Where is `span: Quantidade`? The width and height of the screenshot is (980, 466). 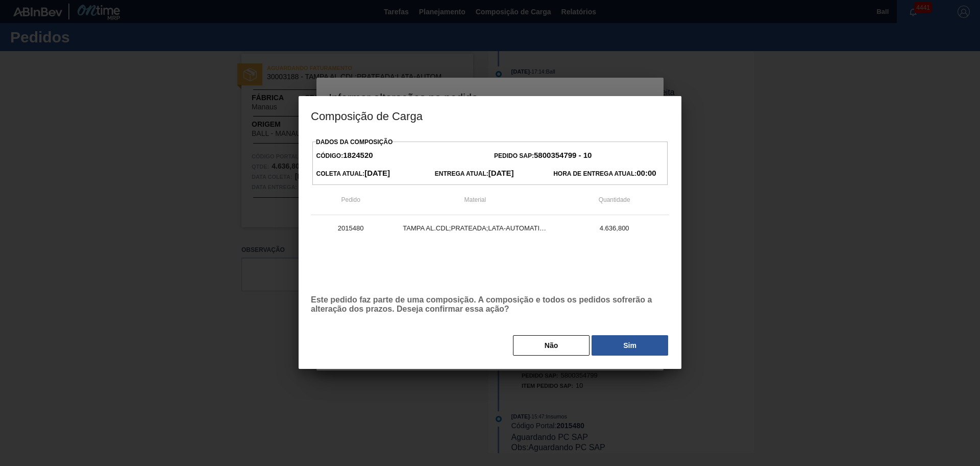 span: Quantidade is located at coordinates (614, 200).